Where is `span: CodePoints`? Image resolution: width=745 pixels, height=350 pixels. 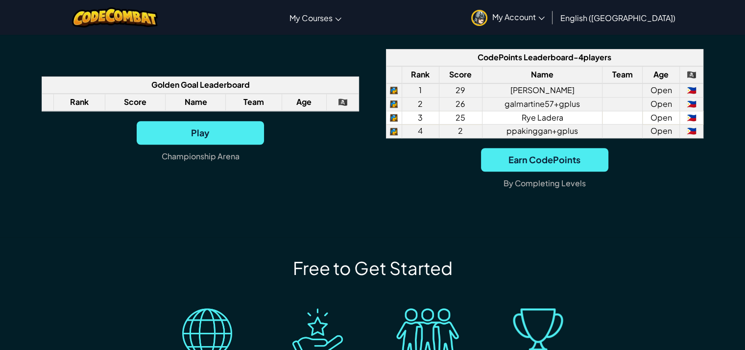 span: CodePoints is located at coordinates (499, 57).